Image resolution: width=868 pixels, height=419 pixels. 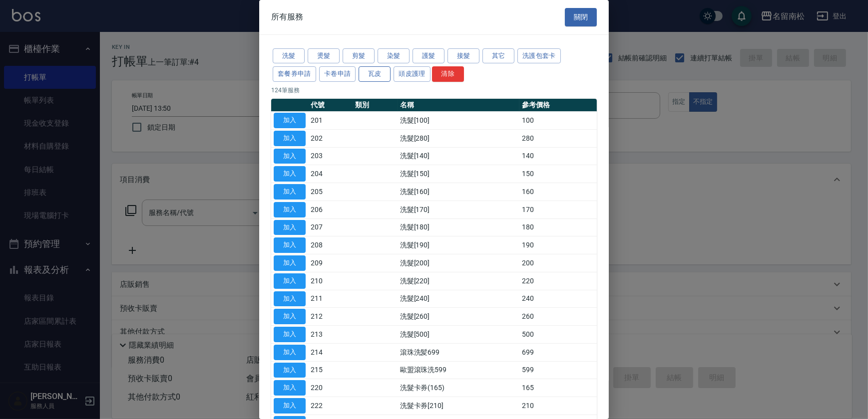 What do you see at coordinates (558, 156) in the screenshot?
I see `td: 140` at bounding box center [558, 156].